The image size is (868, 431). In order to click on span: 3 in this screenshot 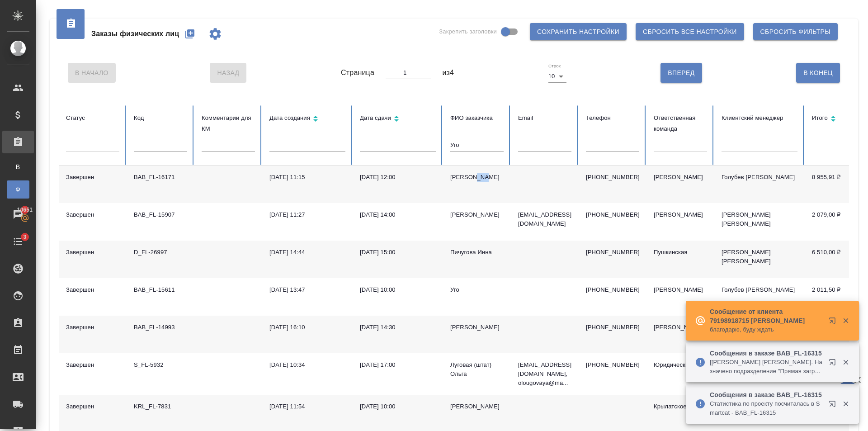, I will do `click(24, 237)`.